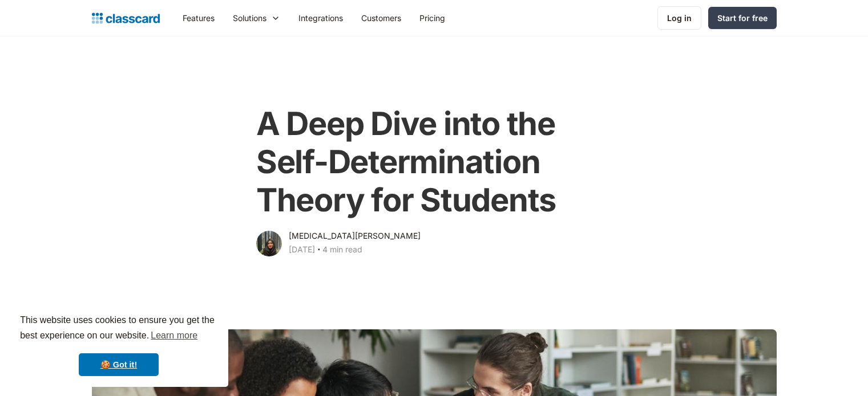 This screenshot has height=396, width=868. What do you see at coordinates (434, 162) in the screenshot?
I see `h1: A Deep Dive into the Self-Determination Theory for Students` at bounding box center [434, 162].